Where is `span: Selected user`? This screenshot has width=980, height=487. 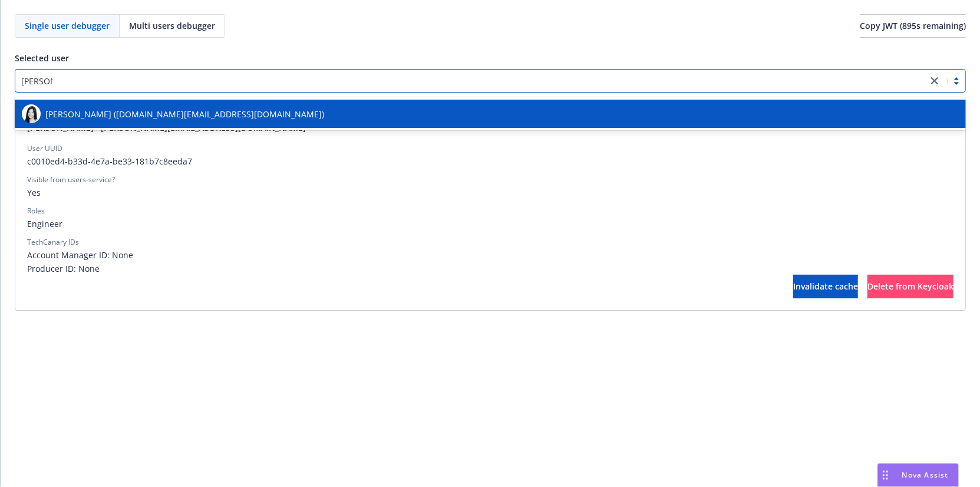
span: Selected user is located at coordinates (42, 58).